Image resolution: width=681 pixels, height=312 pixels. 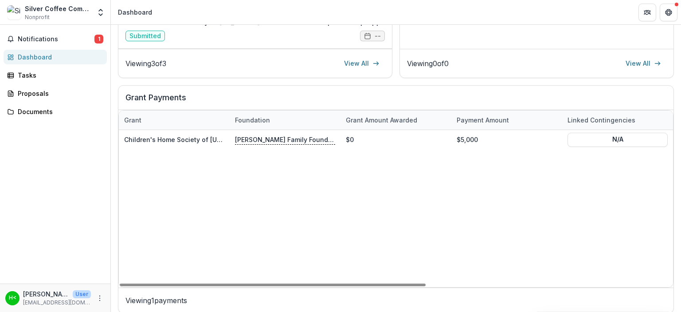 I want to click on span: Nonprofit, so click(x=37, y=17).